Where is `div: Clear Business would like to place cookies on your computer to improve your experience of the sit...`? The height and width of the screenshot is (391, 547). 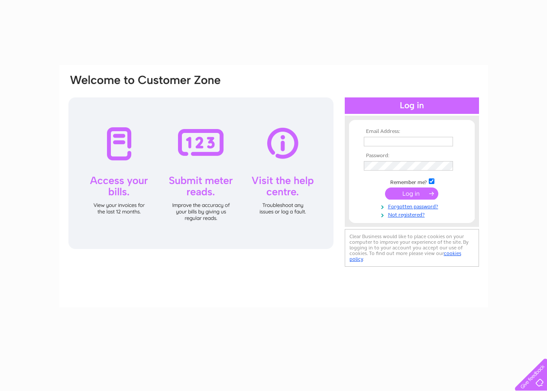 div: Clear Business would like to place cookies on your computer to improve your experience of the sit... is located at coordinates (412, 248).